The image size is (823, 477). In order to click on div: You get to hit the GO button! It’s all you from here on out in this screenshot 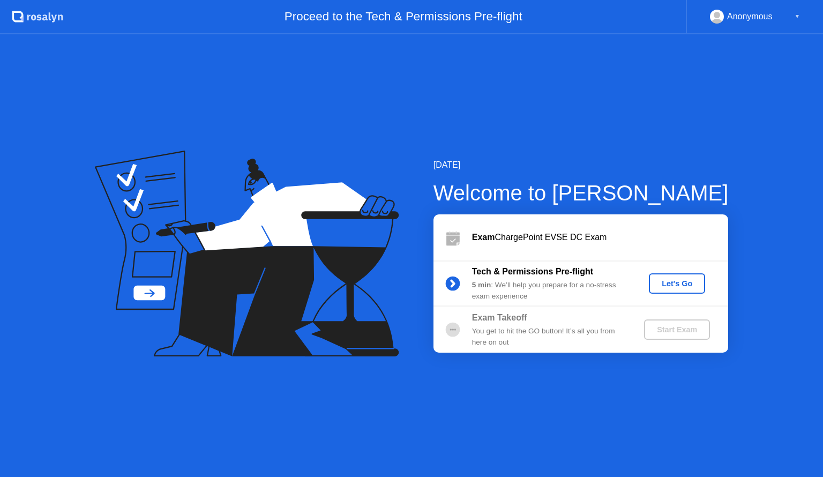, I will do `click(549, 336)`.